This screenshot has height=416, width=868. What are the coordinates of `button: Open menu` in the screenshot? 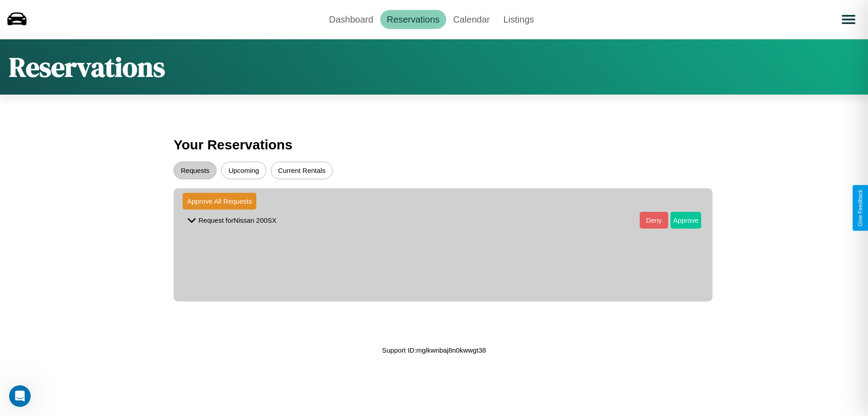 It's located at (848, 20).